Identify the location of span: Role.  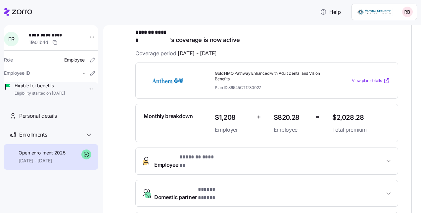
(8, 60).